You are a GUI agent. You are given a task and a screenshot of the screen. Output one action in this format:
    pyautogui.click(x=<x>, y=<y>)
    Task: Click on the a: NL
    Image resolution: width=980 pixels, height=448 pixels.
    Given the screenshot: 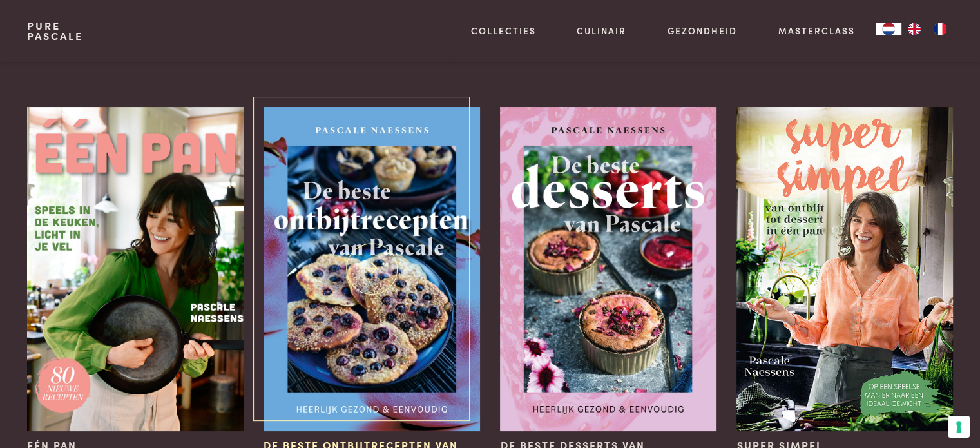 What is the action you would take?
    pyautogui.click(x=888, y=29)
    